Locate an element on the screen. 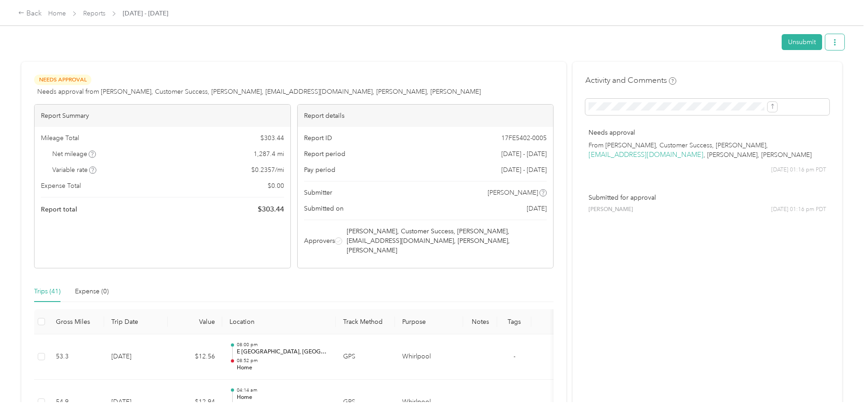 The image size is (868, 418). td: Whirlpool is located at coordinates (429, 357).